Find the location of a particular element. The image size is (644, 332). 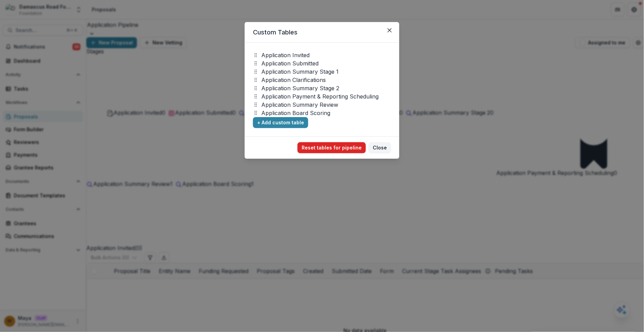

div: Application Summary Review is located at coordinates (322, 105).